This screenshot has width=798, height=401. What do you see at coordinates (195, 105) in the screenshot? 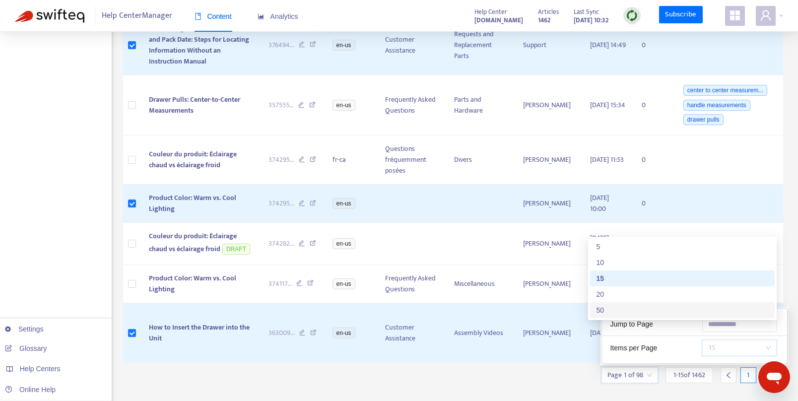
I see `span: Drawer Pulls: Center-to-Center Measurements` at bounding box center [195, 105].